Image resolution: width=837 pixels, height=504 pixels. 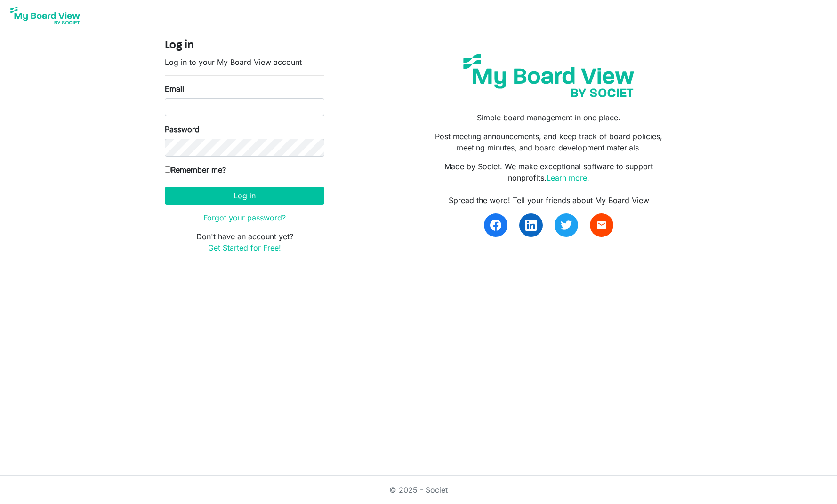 What do you see at coordinates (244, 46) in the screenshot?
I see `h4: Log in` at bounding box center [244, 46].